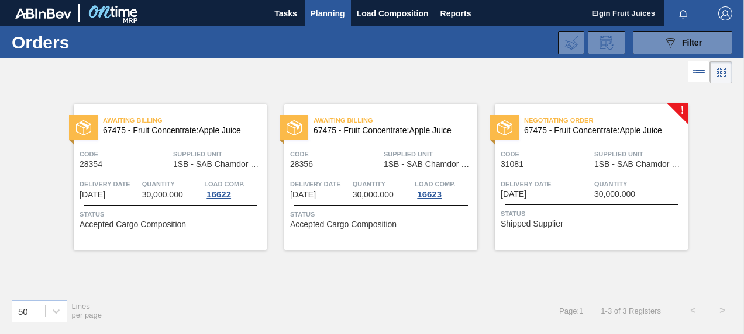  Describe the element at coordinates (721, 73) in the screenshot. I see `div: Card Vision` at that location.